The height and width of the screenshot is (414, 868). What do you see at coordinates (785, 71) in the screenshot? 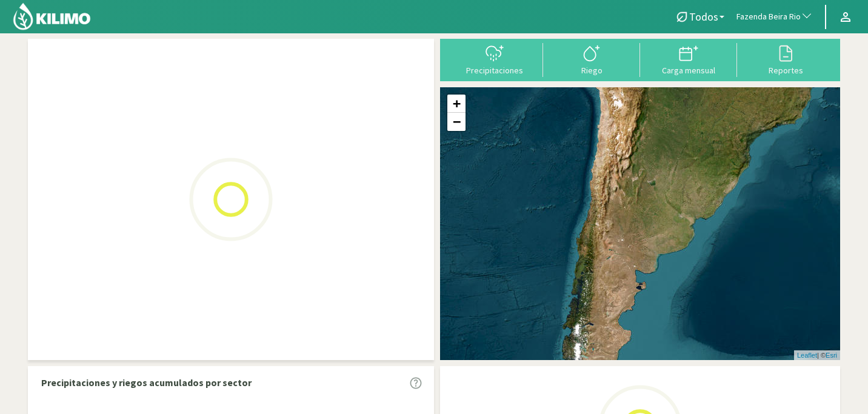
I see `div: Reportes` at bounding box center [785, 71].